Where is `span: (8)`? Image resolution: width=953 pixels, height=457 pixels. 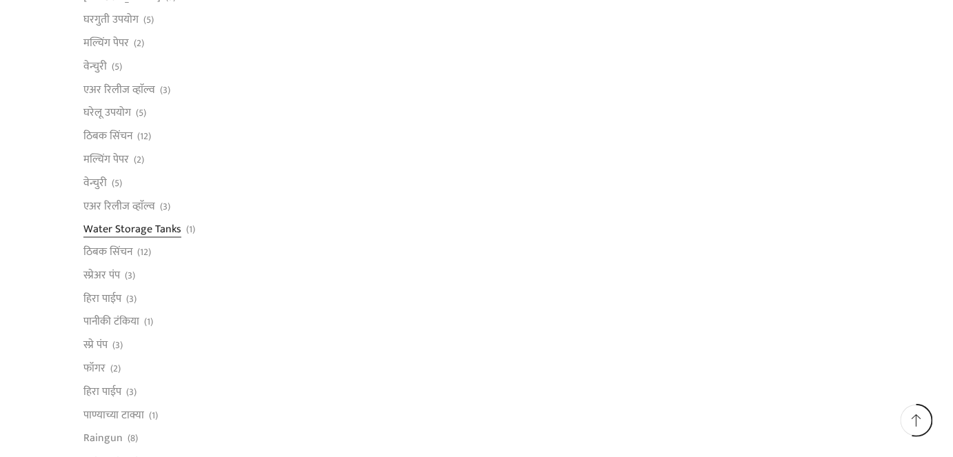 span: (8) is located at coordinates (132, 439).